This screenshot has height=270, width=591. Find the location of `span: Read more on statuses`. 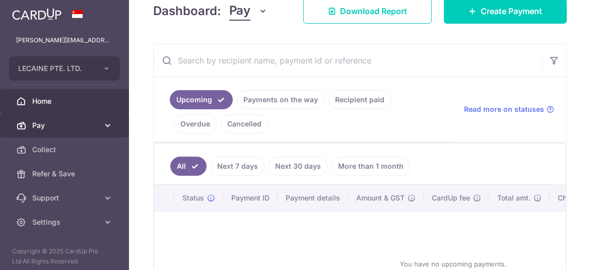

span: Read more on statuses is located at coordinates (504, 109).